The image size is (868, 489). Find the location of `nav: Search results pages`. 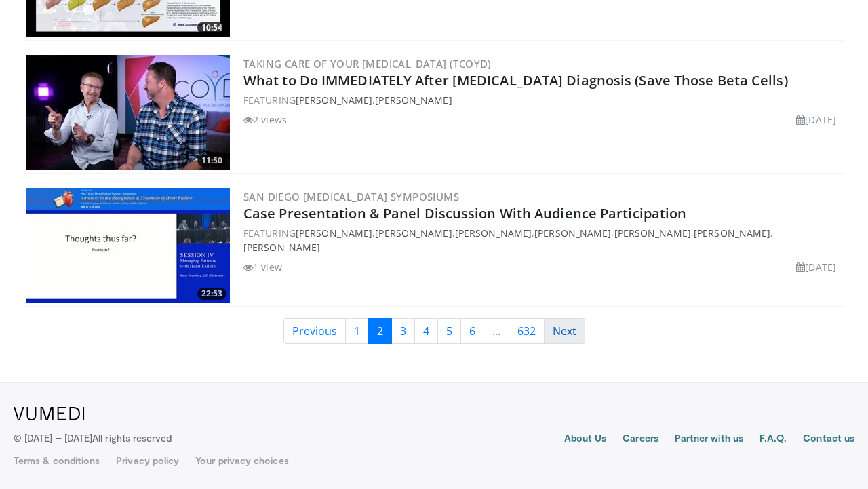

nav: Search results pages is located at coordinates (434, 331).